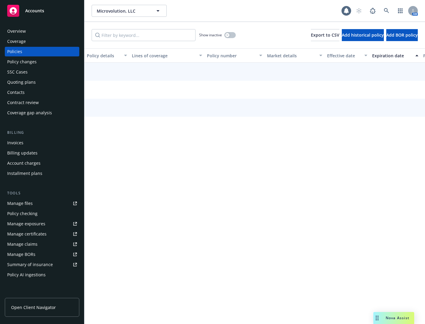 This screenshot has width=425, height=324. Describe the element at coordinates (210, 35) in the screenshot. I see `span: Show inactive` at that location.